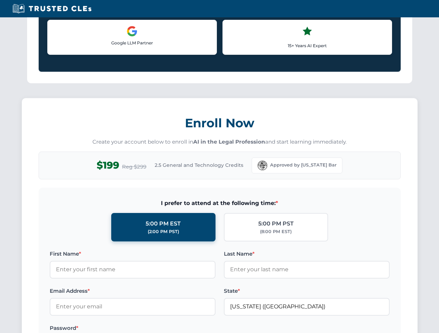 Image resolution: width=439 pixels, height=333 pixels. What do you see at coordinates (307, 45) in the screenshot?
I see `p: 15+ Years AI Expert` at bounding box center [307, 45].